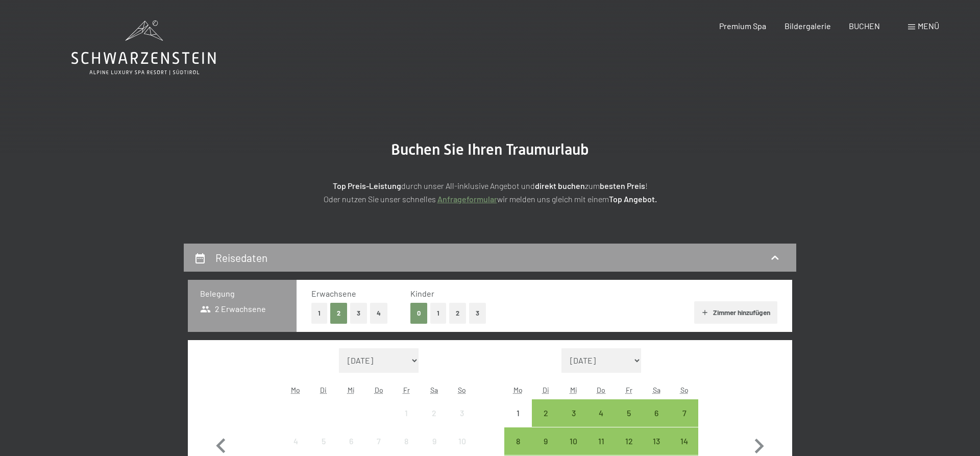  What do you see at coordinates (351, 441) in the screenshot?
I see `div: Wed Aug 06 2025` at bounding box center [351, 441].